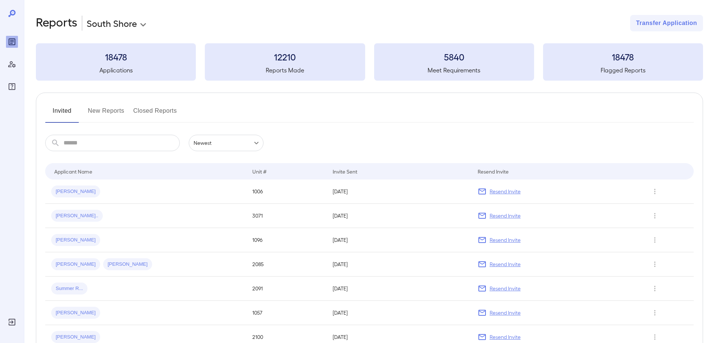 The image size is (712, 343). Describe the element at coordinates (73, 172) in the screenshot. I see `div: Applicant Name` at that location.